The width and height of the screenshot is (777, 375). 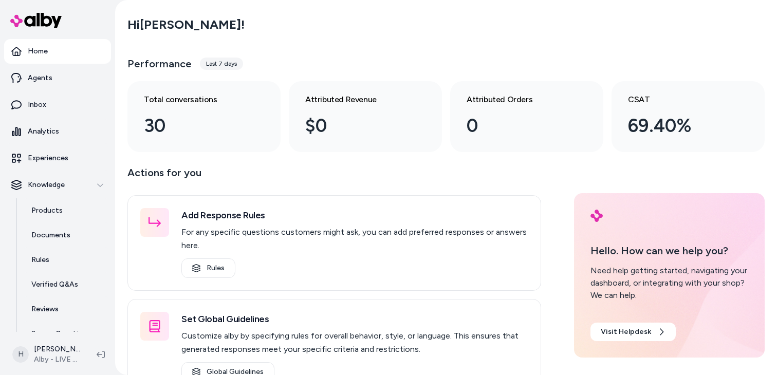 What do you see at coordinates (527, 117) in the screenshot?
I see `a: Attributed Orders 0` at bounding box center [527, 117].